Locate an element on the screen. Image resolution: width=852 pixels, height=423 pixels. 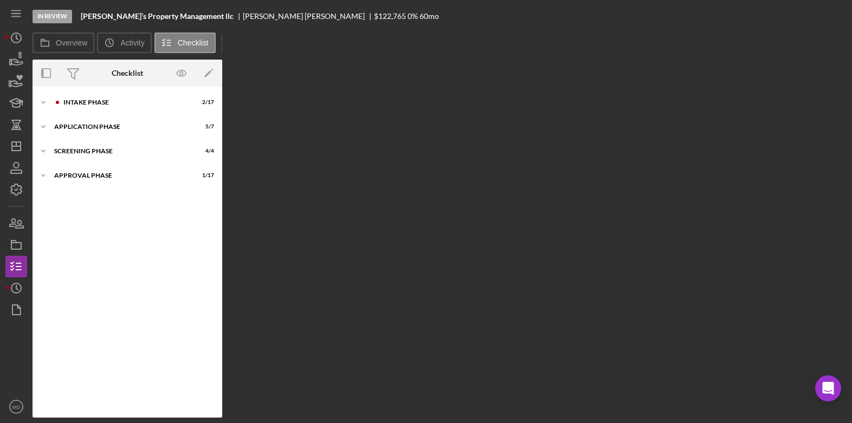
button: Overview is located at coordinates (63, 43).